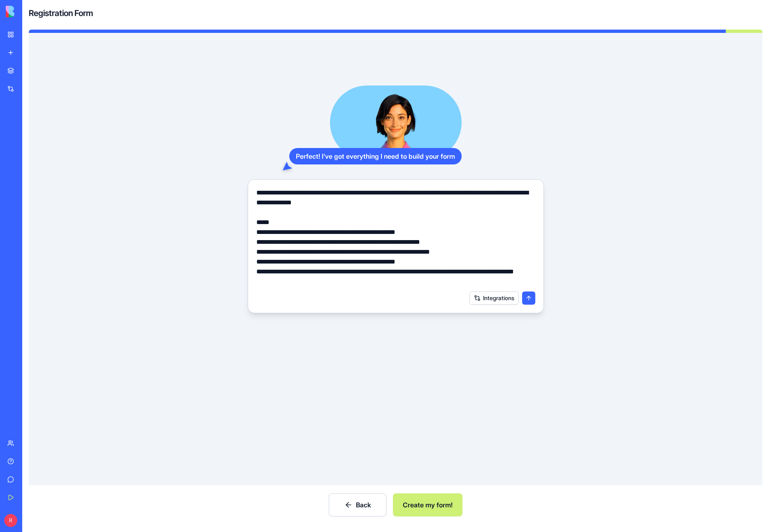 This screenshot has height=532, width=769. I want to click on img: logo, so click(31, 11).